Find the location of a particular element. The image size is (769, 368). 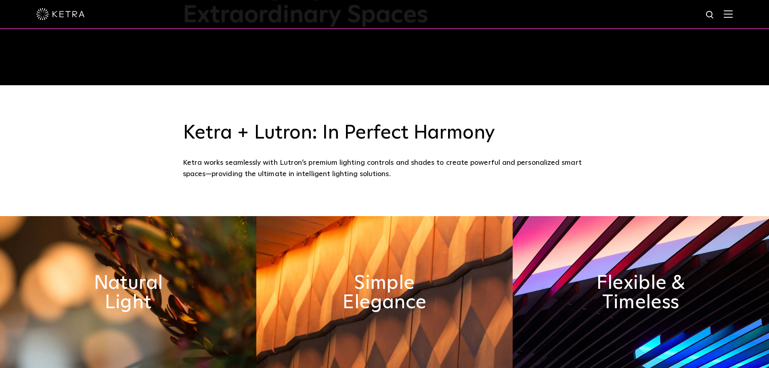

h2: Simple Elegance is located at coordinates (384, 293).